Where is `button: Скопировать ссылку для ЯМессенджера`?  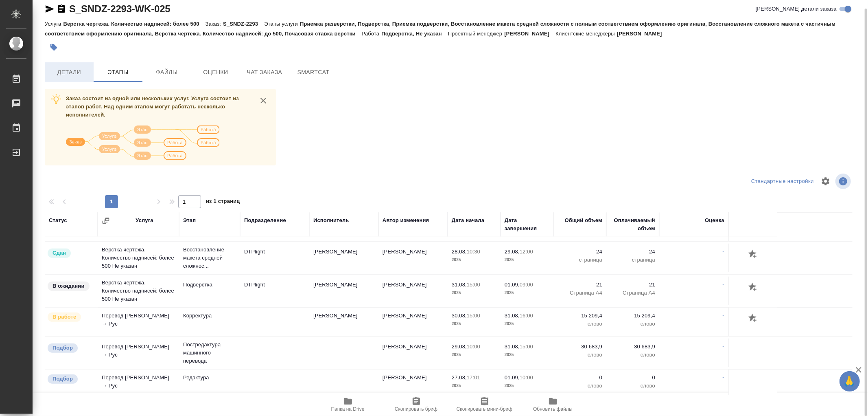
button: Скопировать ссылку для ЯМессенджера is located at coordinates (50, 9).